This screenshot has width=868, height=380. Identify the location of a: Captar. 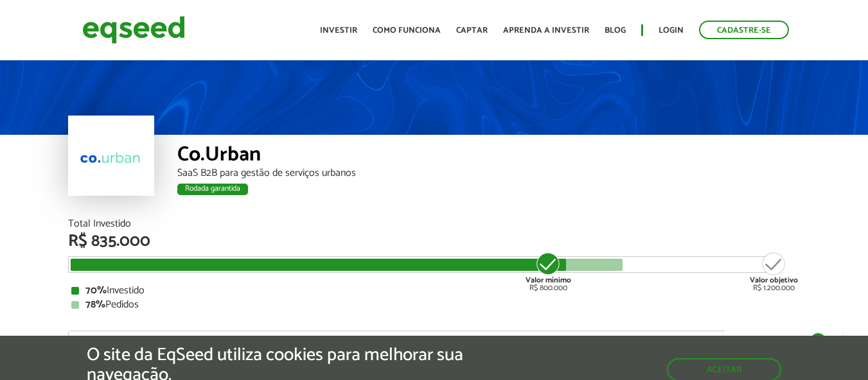
(471, 30).